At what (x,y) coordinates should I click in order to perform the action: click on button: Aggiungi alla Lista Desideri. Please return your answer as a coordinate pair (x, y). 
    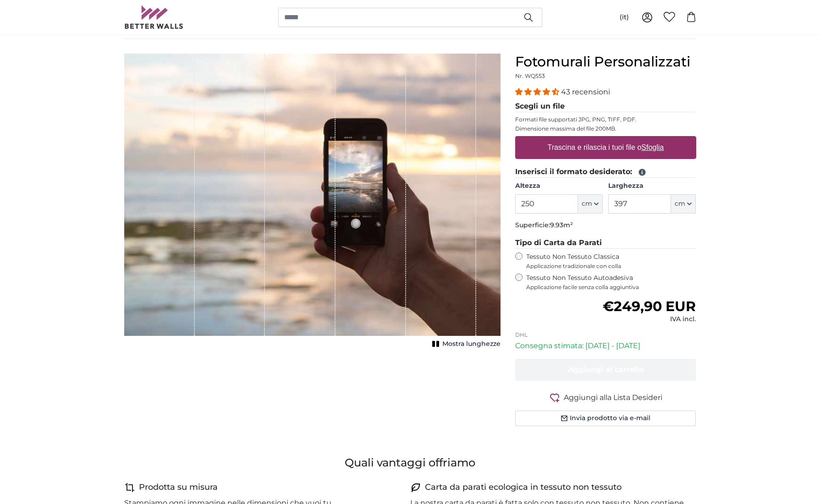
    Looking at the image, I should click on (605, 397).